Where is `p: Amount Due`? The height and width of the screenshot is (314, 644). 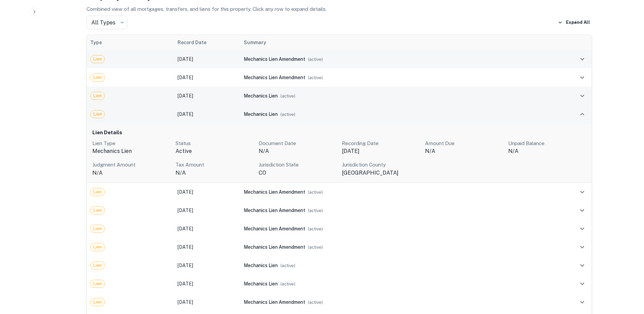 p: Amount Due is located at coordinates (464, 144).